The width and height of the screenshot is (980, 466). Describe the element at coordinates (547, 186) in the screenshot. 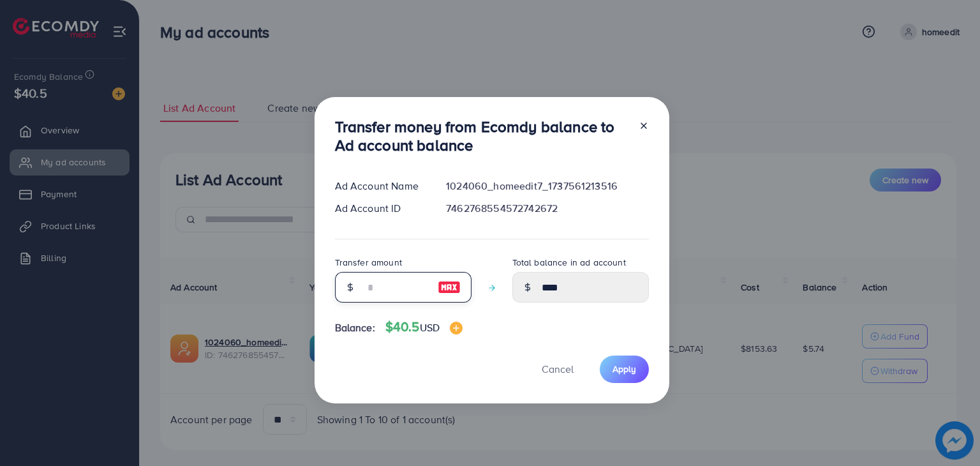

I see `div: 1024060_homeedit7_1737561213516` at that location.